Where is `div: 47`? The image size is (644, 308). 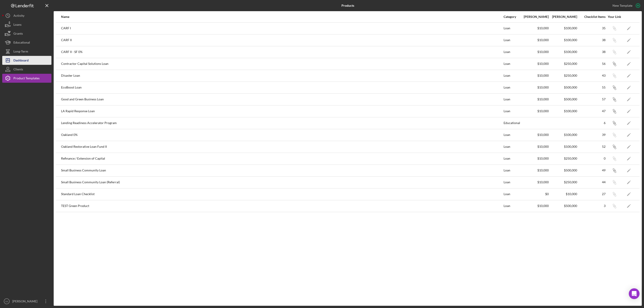
div: 47 is located at coordinates (591, 111).